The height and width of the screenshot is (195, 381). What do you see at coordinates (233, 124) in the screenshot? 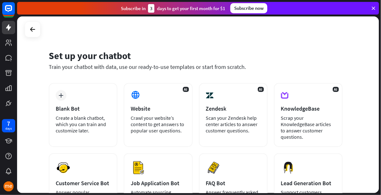
I see `div: Scan your Zendesk help center articles to answer customer questions.` at bounding box center [233, 124].